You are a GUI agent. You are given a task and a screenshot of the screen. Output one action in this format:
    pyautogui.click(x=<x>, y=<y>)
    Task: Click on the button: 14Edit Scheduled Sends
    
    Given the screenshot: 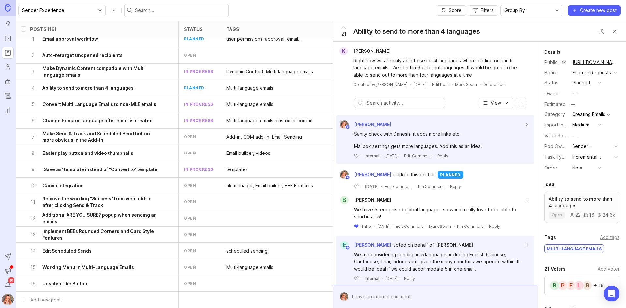 What is the action you would take?
    pyautogui.click(x=95, y=251)
    